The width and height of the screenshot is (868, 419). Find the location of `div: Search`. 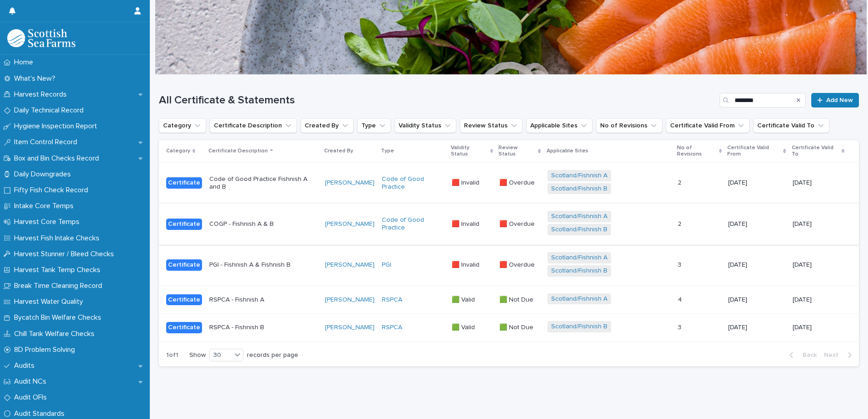

div: Search is located at coordinates (762, 100).